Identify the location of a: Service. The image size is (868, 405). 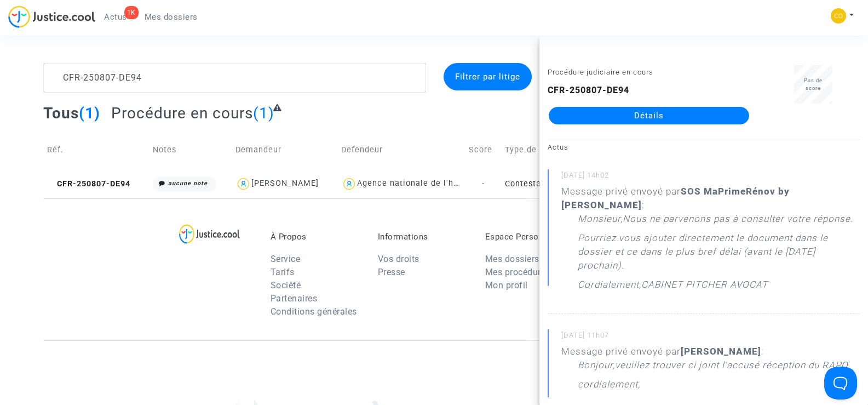
(286, 259).